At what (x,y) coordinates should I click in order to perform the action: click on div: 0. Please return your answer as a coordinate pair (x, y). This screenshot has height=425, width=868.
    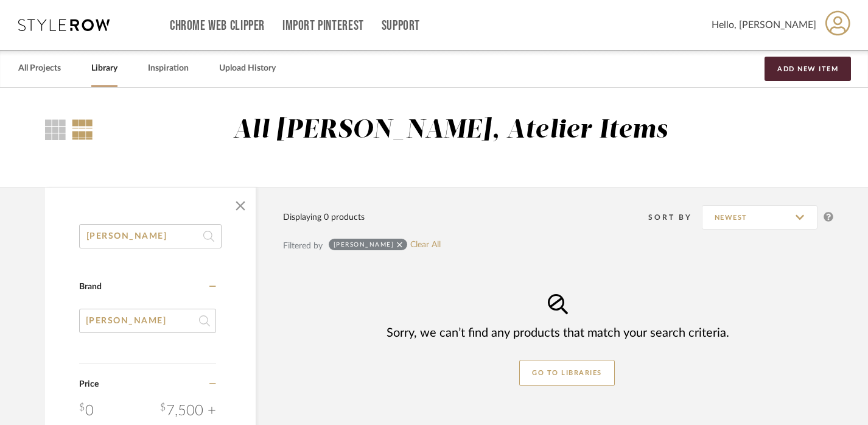
    Looking at the image, I should click on (86, 411).